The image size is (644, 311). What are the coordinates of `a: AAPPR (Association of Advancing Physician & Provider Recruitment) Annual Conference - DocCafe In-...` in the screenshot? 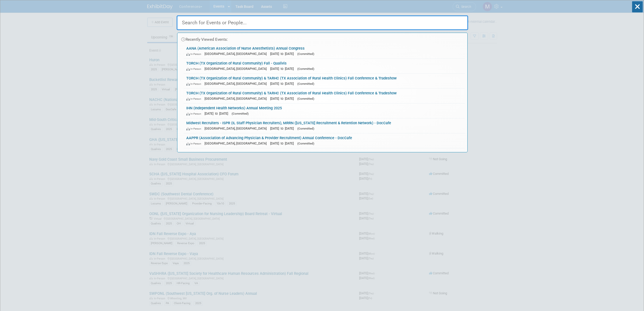 It's located at (324, 141).